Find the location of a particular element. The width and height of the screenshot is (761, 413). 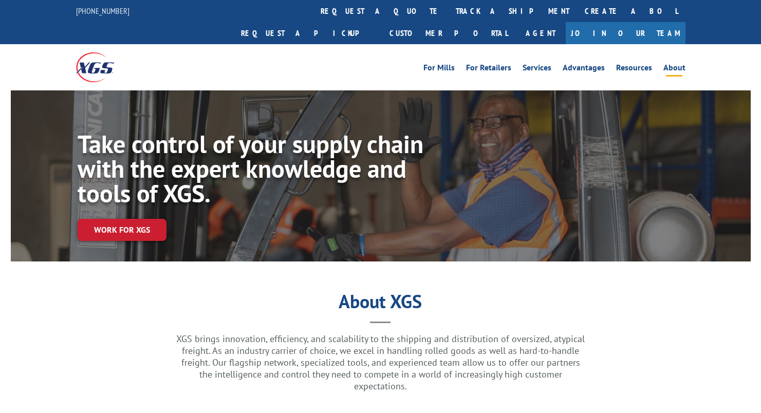

a: For Mills is located at coordinates (439, 69).